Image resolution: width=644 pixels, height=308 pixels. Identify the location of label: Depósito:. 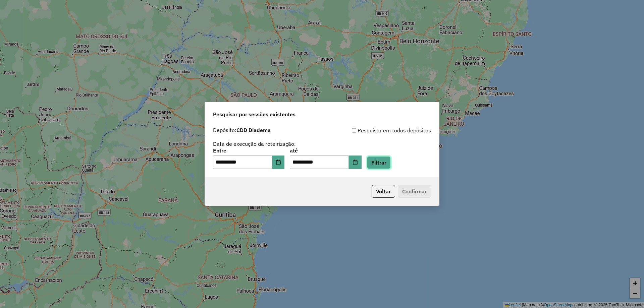
(242, 130).